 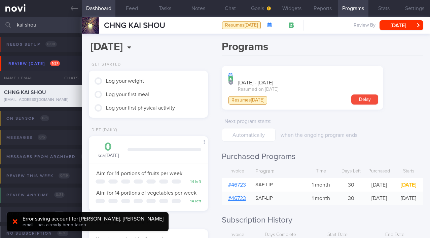 What do you see at coordinates (322, 48) in the screenshot?
I see `h1: Programs` at bounding box center [322, 48].